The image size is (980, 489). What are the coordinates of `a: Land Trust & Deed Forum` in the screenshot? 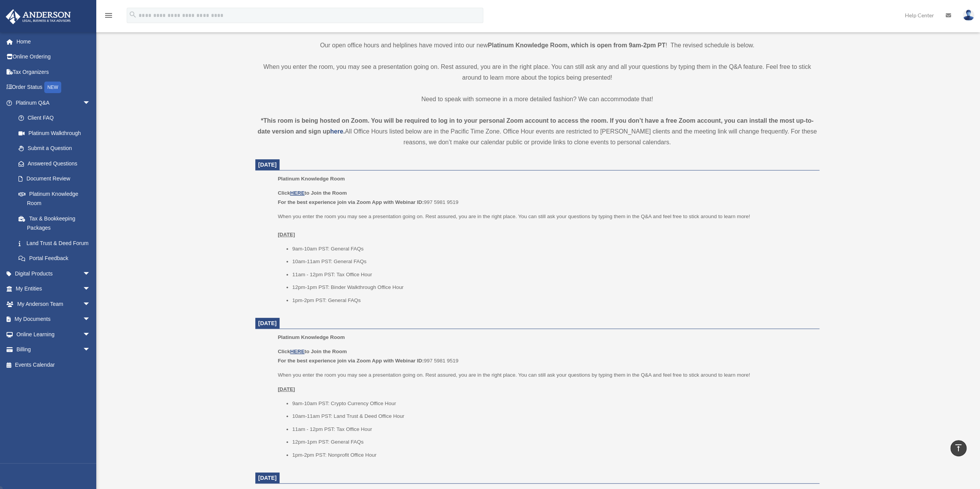 It's located at (56, 243).